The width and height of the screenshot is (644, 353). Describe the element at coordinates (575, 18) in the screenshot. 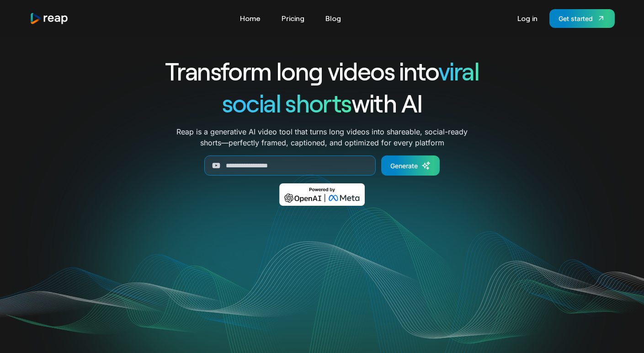

I see `div: Get started` at that location.